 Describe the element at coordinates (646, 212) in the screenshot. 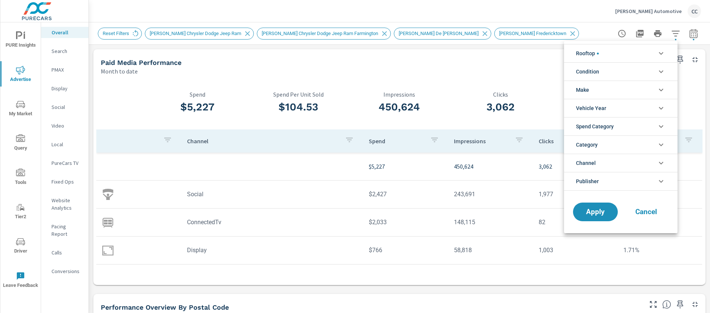

I see `button: Cancel` at that location.